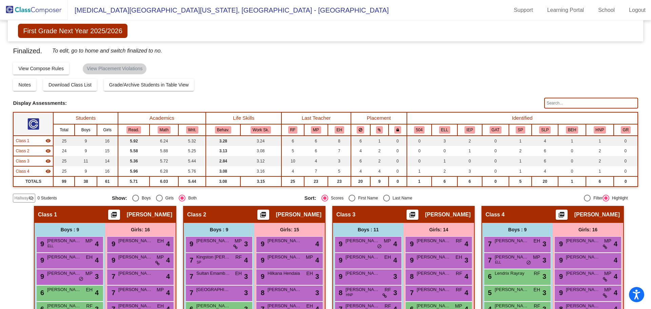 The height and width of the screenshot is (309, 651). What do you see at coordinates (466, 260) in the screenshot?
I see `span: 3` at bounding box center [466, 260].